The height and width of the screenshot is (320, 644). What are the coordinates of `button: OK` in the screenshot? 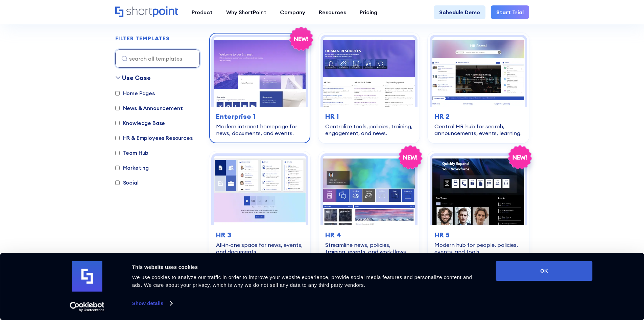 It's located at (544, 271).